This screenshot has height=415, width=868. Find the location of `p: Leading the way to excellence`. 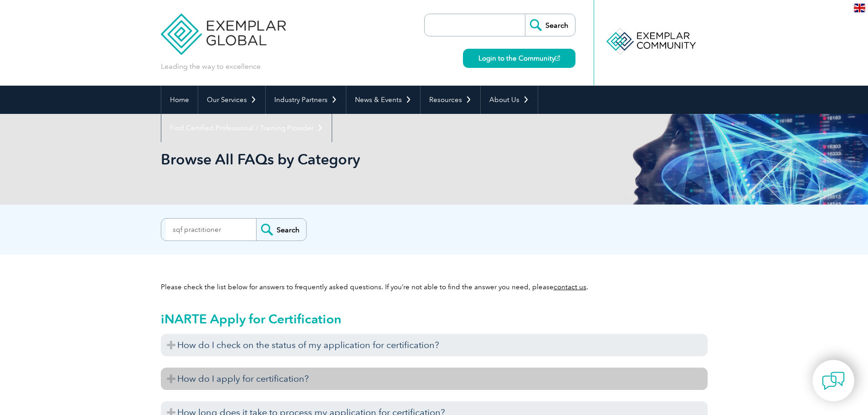

p: Leading the way to excellence is located at coordinates (210, 67).